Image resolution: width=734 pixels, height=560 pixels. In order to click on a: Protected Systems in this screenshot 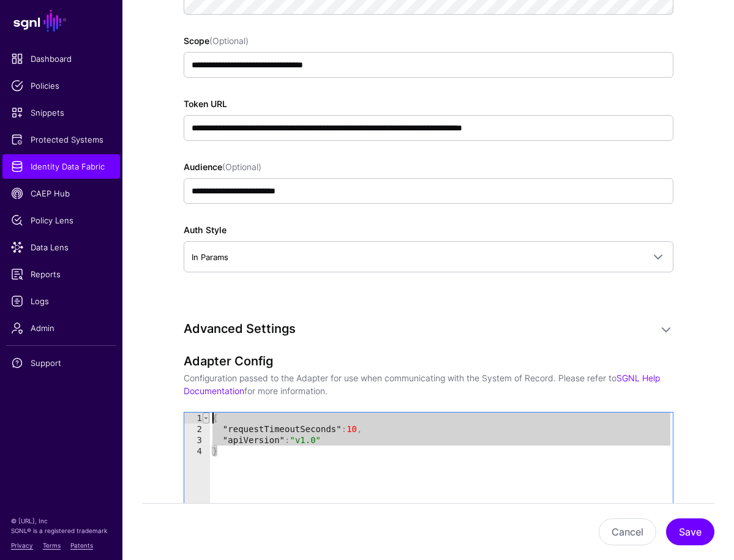, I will do `click(61, 139)`.